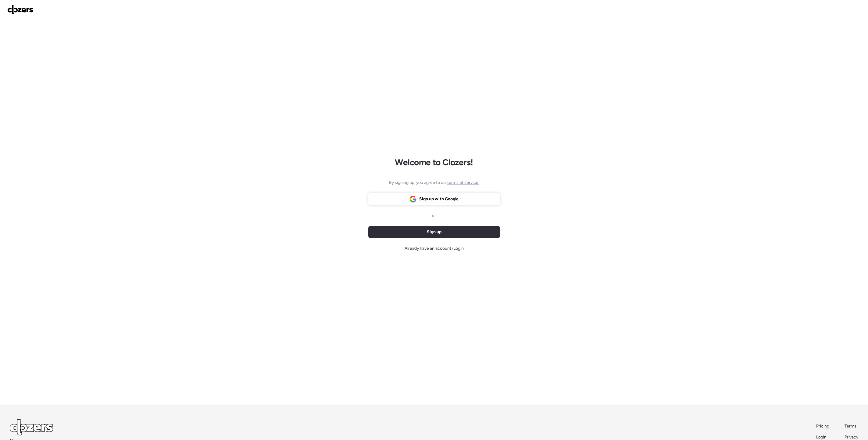  What do you see at coordinates (850, 426) in the screenshot?
I see `span: Terms` at bounding box center [850, 426].